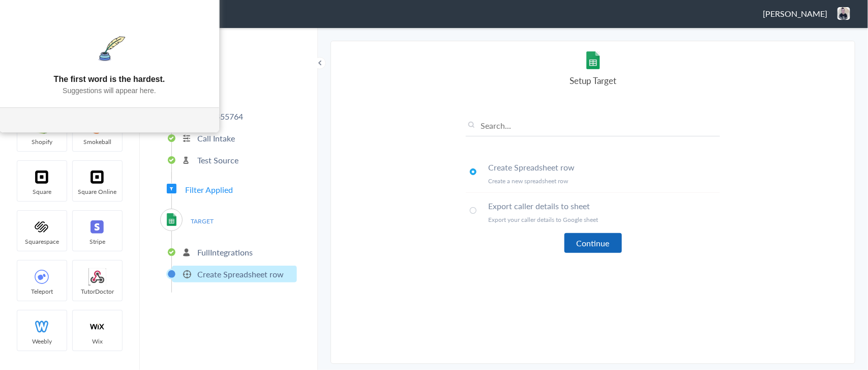  Describe the element at coordinates (97, 241) in the screenshot. I see `span: Stripe` at that location.